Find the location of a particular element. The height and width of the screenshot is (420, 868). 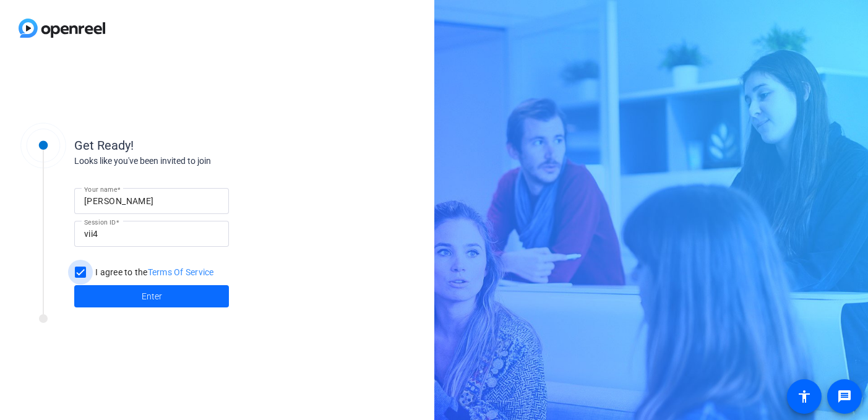

button: Enter is located at coordinates (151, 296).